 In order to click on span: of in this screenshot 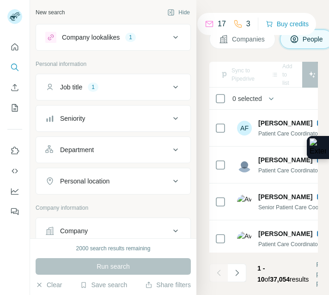, I will do `click(267, 280)`.